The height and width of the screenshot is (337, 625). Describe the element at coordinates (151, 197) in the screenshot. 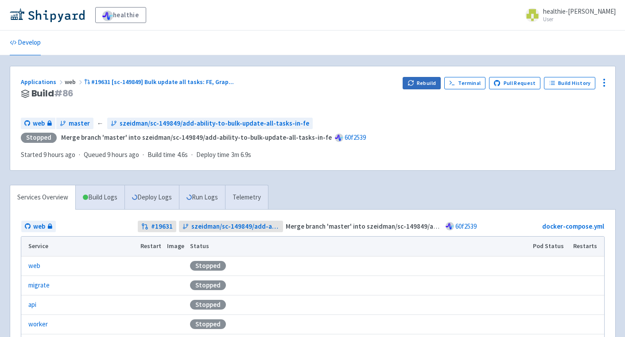

I see `a: Deploy Logs` at that location.